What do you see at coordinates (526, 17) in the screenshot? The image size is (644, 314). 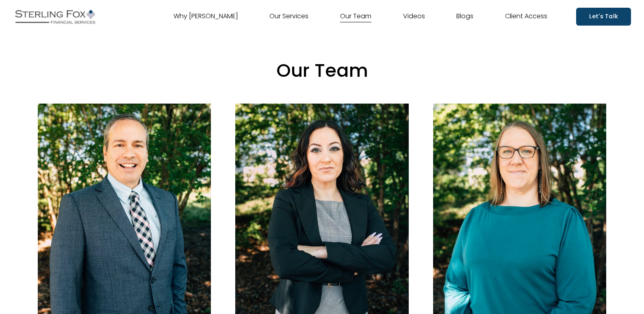 I see `a: Client Access` at bounding box center [526, 17].